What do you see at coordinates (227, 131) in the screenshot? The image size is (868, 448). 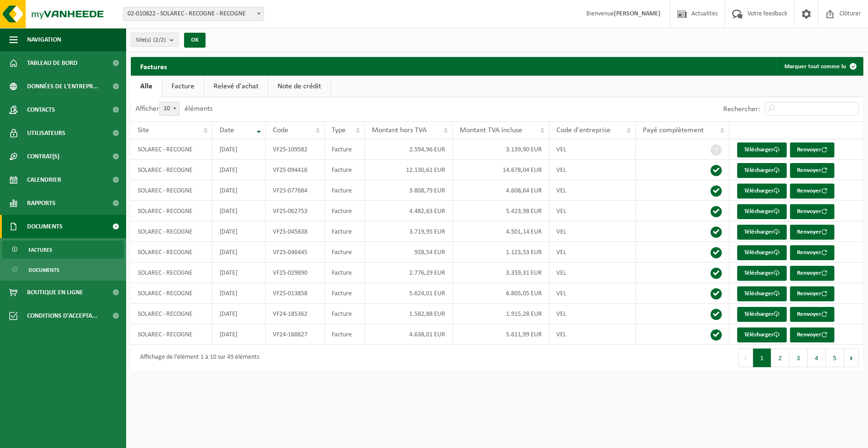 I see `span: Date` at bounding box center [227, 131].